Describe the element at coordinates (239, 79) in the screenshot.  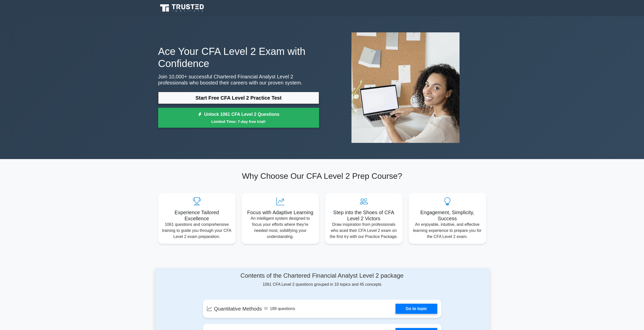
I see `p: Join 10,000+ successful Chartered Financial Analyst Level 2 professionals who boosted their caree...` at that location.